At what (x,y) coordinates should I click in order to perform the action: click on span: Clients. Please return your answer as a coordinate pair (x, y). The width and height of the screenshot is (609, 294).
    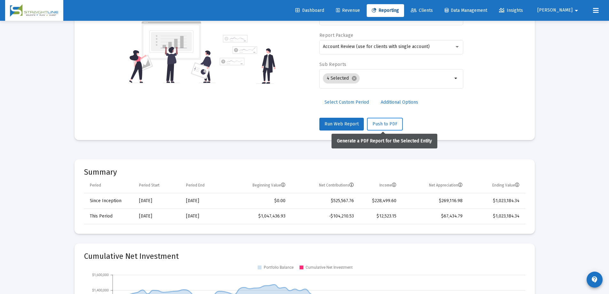
    Looking at the image, I should click on (421, 10).